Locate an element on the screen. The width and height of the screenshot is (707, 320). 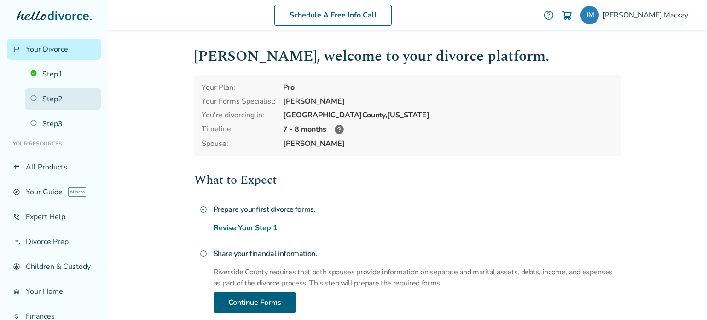
div: Your Plan: is located at coordinates (238, 87).